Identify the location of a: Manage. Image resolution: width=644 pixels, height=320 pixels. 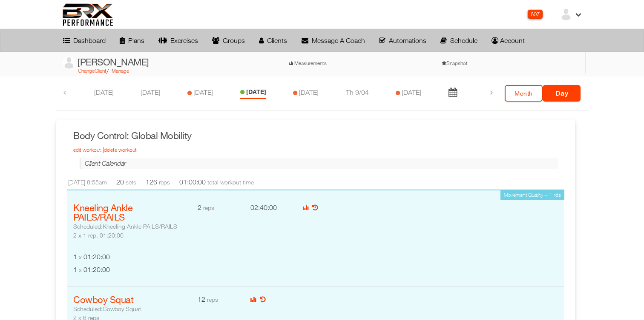
(120, 71).